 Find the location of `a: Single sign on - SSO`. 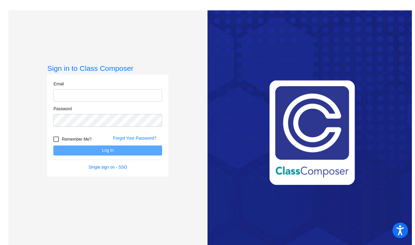

a: Single sign on - SSO is located at coordinates (108, 168).